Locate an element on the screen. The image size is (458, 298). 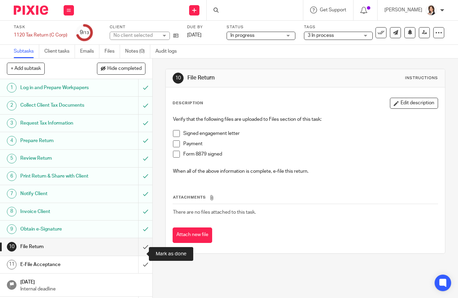
div: 1 is located at coordinates (12, 88).